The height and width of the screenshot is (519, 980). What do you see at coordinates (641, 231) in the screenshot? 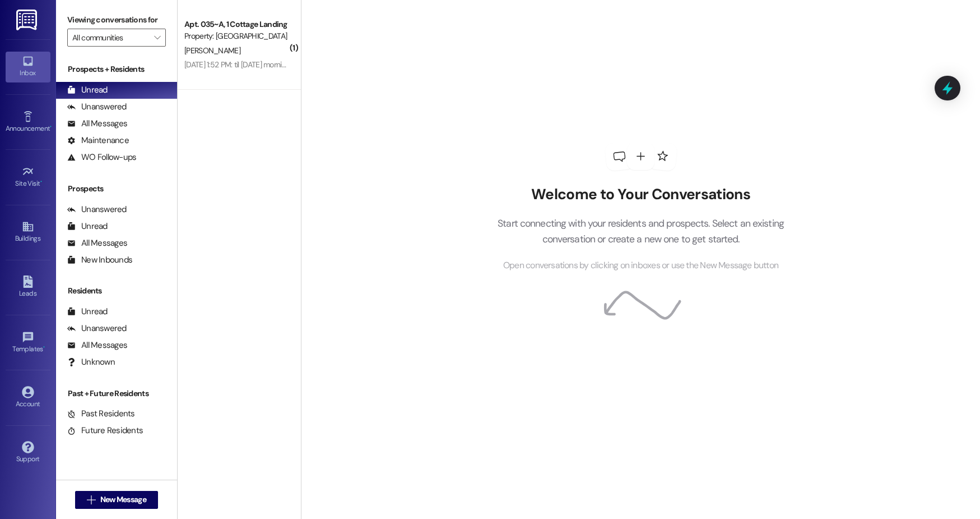
I see `p: Start connecting with your residents and prospects. Select an existing conversation or create a n...` at bounding box center [641, 231].